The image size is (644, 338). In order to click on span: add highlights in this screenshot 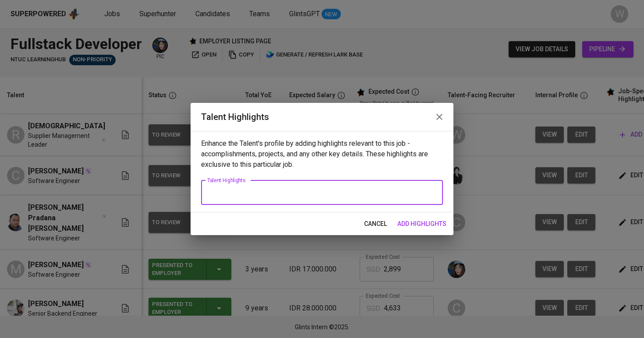, I will do `click(422, 224)`.